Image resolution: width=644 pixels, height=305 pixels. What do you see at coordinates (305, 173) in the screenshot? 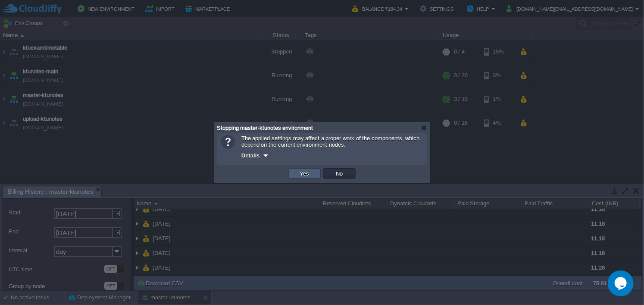
I see `button: Yes` at bounding box center [305, 173].